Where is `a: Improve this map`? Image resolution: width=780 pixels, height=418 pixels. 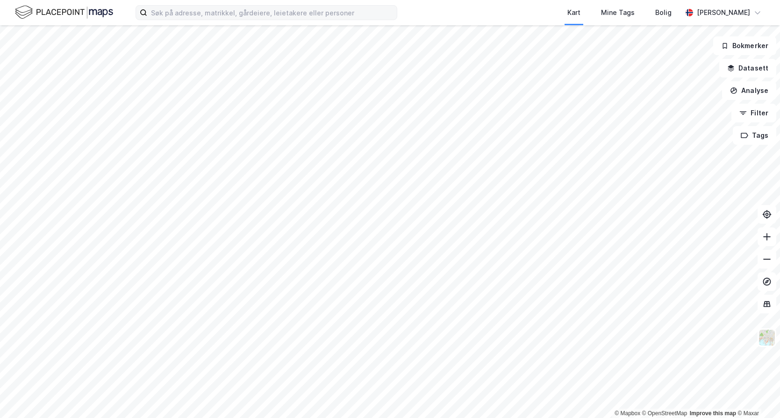
a: Improve this map is located at coordinates (712, 413).